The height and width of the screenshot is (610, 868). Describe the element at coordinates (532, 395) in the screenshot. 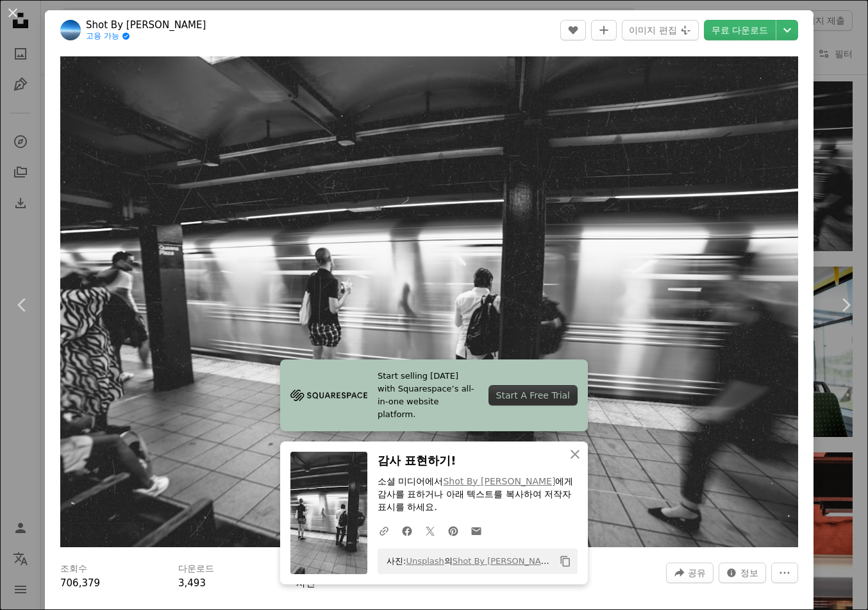

I see `div: Start A Free Trial` at that location.